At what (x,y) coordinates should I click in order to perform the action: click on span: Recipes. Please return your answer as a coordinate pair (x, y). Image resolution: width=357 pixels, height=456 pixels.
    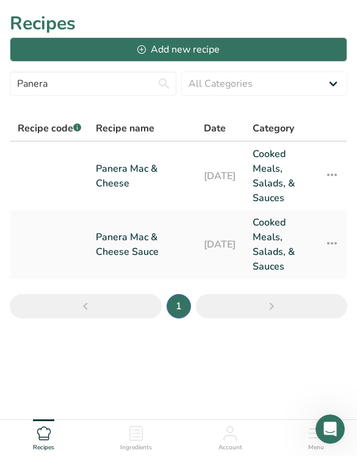
    Looking at the image, I should click on (43, 447).